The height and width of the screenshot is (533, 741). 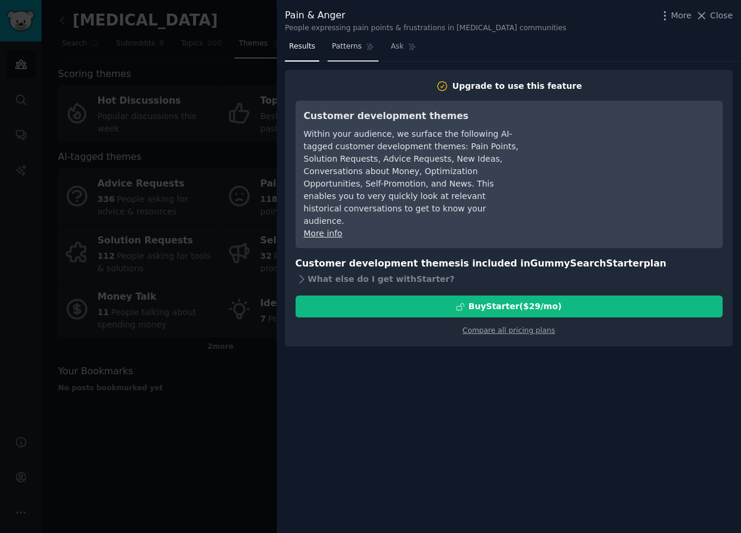 I want to click on span: Patterns, so click(x=347, y=47).